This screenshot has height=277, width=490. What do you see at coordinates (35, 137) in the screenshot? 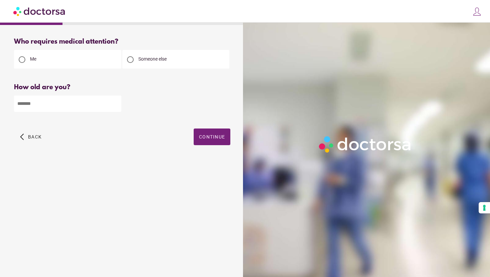
I see `span: Back` at bounding box center [35, 137].